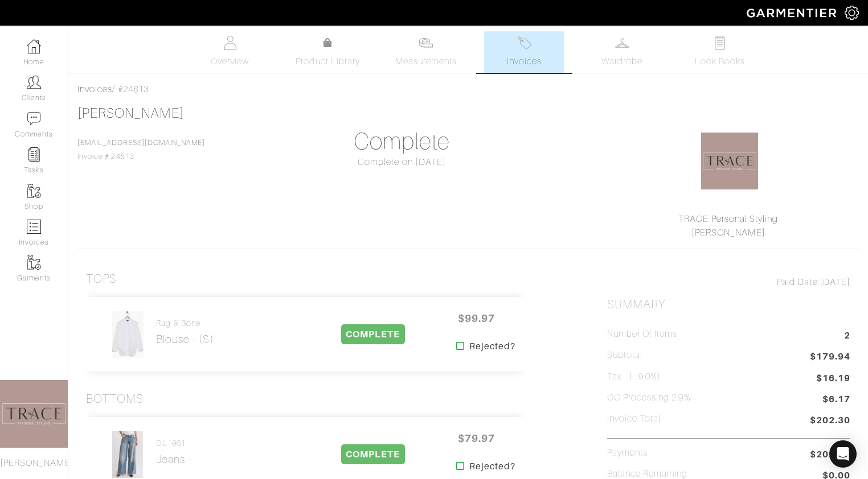 The image size is (868, 479). Describe the element at coordinates (141, 149) in the screenshot. I see `span: Invoice # 24813` at that location.